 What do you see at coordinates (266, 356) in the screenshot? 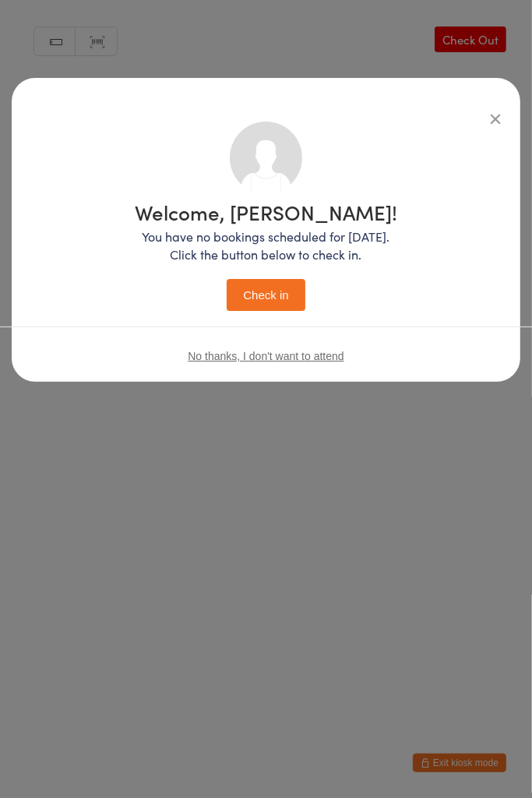
I see `span: No thanks, I don't want to attend` at bounding box center [266, 356].